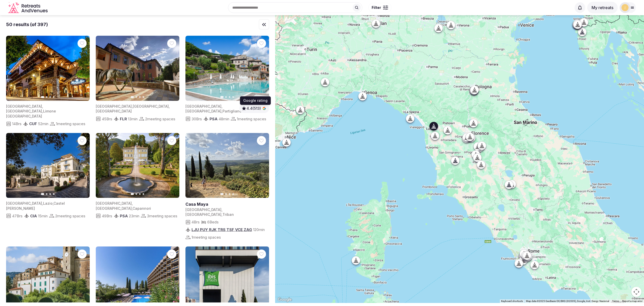  What do you see at coordinates (33, 216) in the screenshot?
I see `span: CIA` at bounding box center [33, 216].